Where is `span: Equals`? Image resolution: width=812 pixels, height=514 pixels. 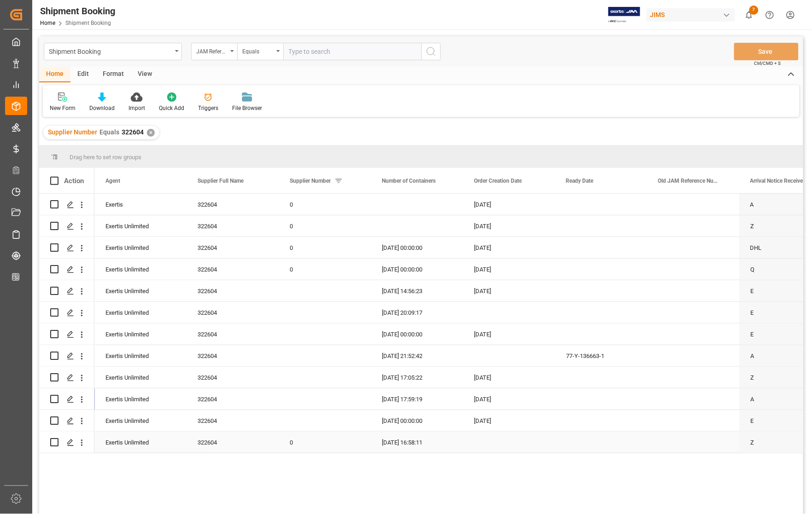
span: Equals is located at coordinates (109, 132).